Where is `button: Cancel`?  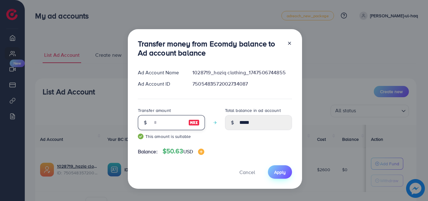
button: Cancel is located at coordinates (247, 172).